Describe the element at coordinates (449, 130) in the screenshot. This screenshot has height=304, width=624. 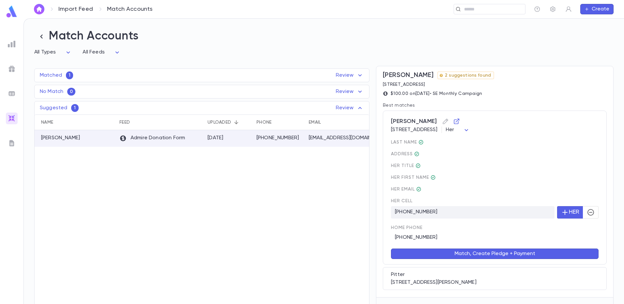
I see `span: Her` at that location.